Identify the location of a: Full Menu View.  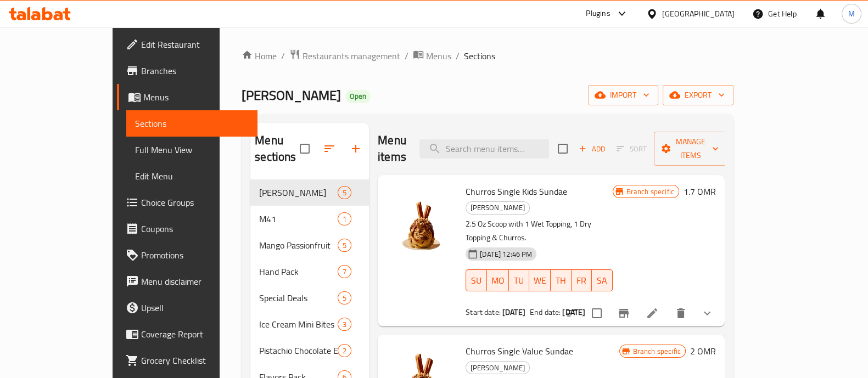
(192, 150).